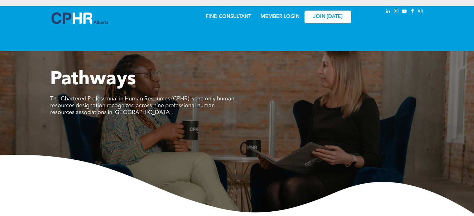  I want to click on a: MEMBER LOGIN, so click(280, 17).